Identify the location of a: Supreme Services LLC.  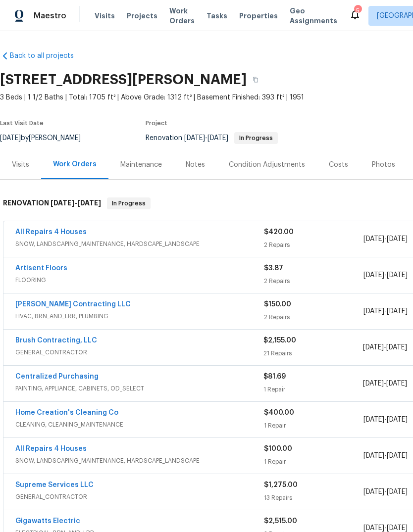
(54, 485).